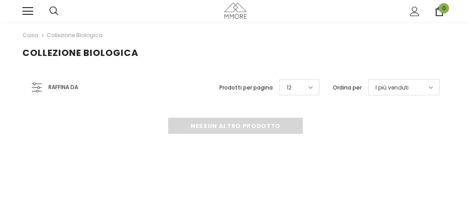  I want to click on a: Casa, so click(30, 35).